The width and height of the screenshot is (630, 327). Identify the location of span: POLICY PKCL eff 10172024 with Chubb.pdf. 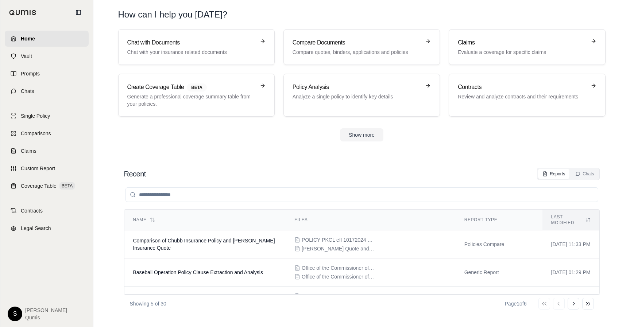
(338, 240).